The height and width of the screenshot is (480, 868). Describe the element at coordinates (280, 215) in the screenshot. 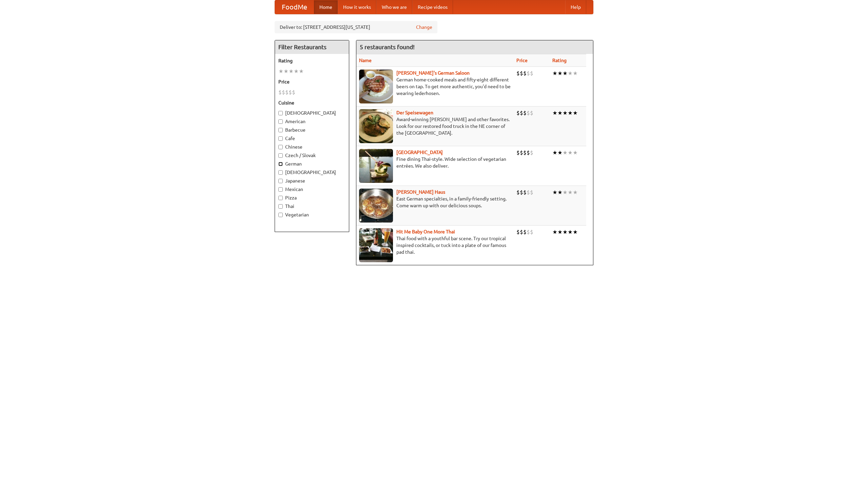

I see `input: Vegetarian` at that location.